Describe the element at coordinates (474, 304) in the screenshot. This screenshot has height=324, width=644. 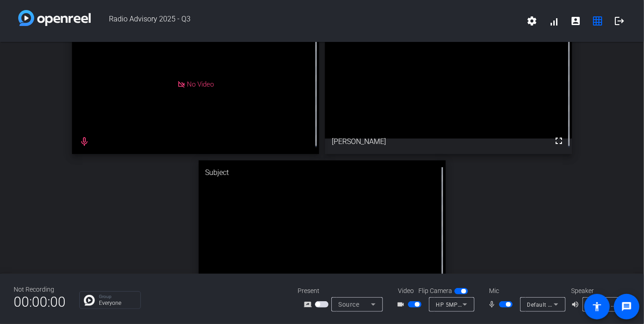
I see `span: HP 5MP Camera (05c8:082f)` at that location.